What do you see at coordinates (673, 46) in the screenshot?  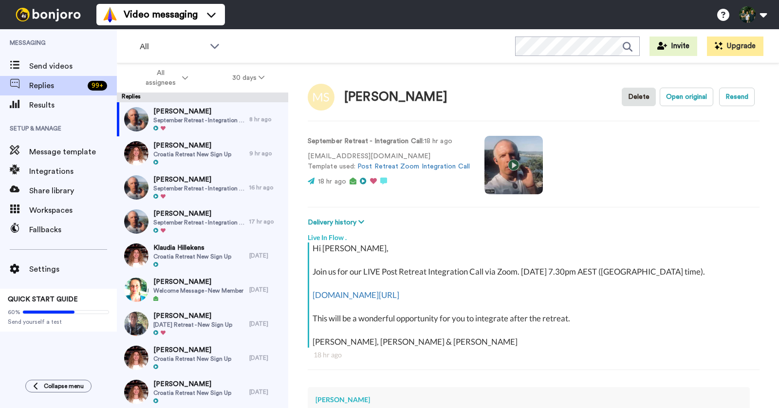 I see `a: Invite` at bounding box center [673, 46].